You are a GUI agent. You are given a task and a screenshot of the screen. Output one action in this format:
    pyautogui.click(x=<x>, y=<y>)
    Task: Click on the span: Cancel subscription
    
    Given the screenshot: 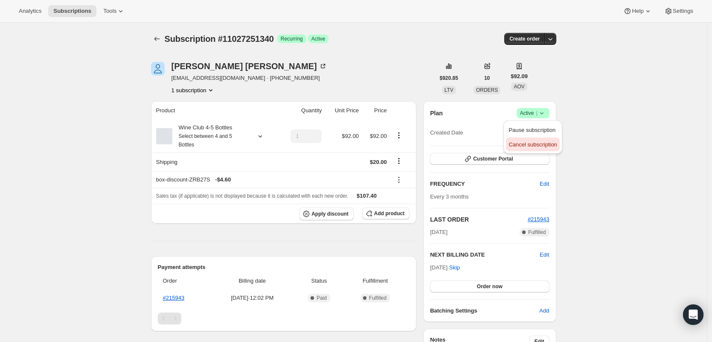 What is the action you would take?
    pyautogui.click(x=532, y=144)
    